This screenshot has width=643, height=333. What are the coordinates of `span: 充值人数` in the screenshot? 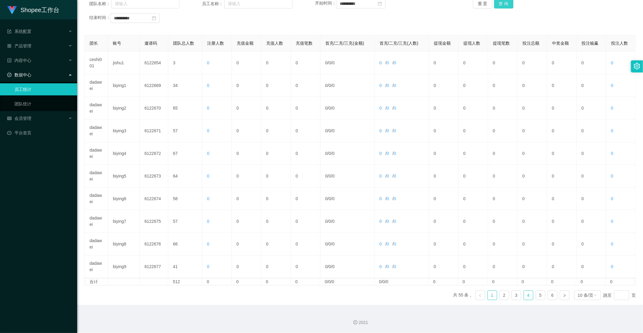 It's located at (275, 43).